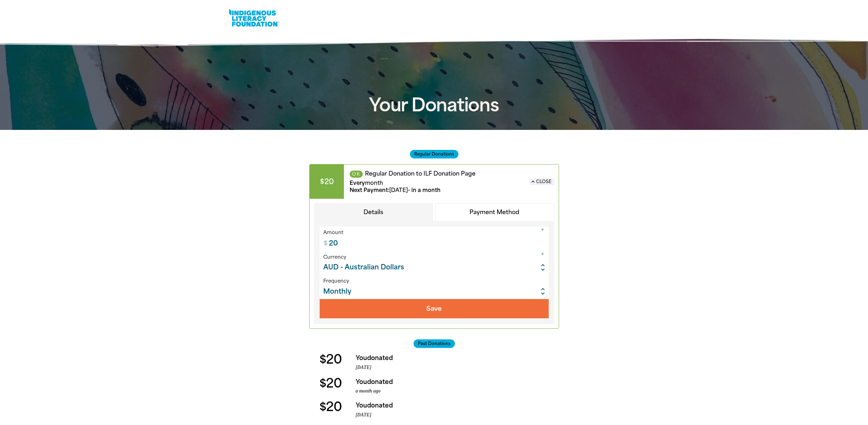  What do you see at coordinates (434, 154) in the screenshot?
I see `span: Regular Donations` at bounding box center [434, 154].